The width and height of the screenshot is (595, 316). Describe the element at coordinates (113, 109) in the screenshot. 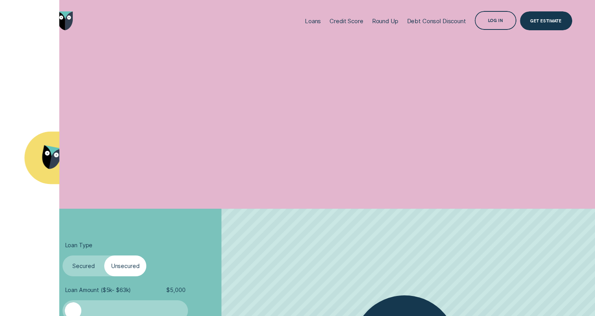

I see `h4: Doing the maths is smart` at that location.